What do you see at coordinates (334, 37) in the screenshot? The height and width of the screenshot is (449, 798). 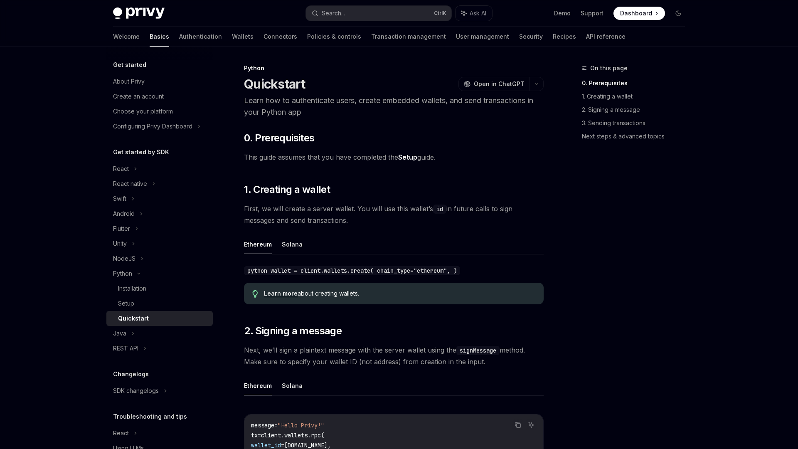 I see `a: Policies & controls` at bounding box center [334, 37].